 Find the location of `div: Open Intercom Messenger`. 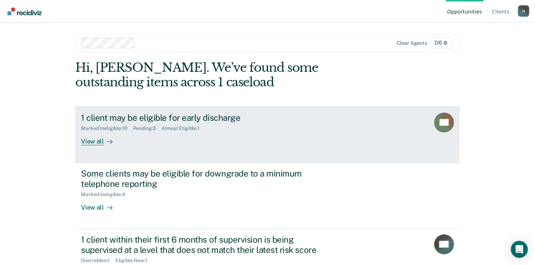

div: Open Intercom Messenger is located at coordinates (519, 249).